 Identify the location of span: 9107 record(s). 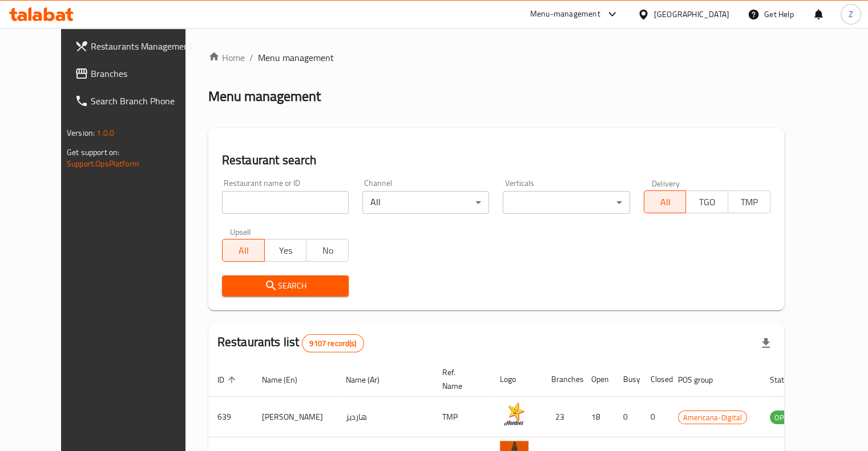
(333, 344).